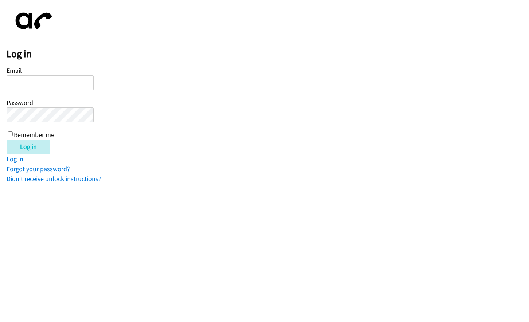 This screenshot has width=529, height=322. I want to click on label: Remember me, so click(34, 134).